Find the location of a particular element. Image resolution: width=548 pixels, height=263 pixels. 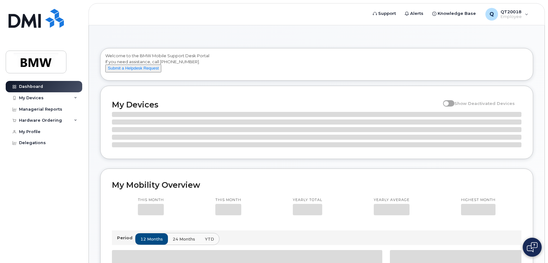

input: Show Deactivated Devices is located at coordinates (445, 100).